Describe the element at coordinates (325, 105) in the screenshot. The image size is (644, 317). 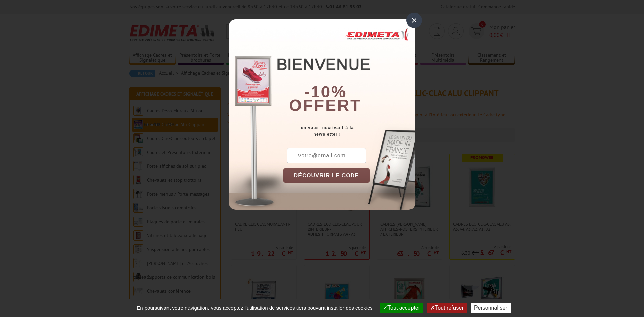
I see `font: offert` at that location.